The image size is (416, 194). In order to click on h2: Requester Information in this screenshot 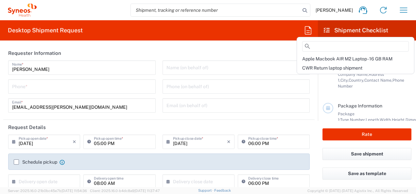, I will do `click(35, 53)`.